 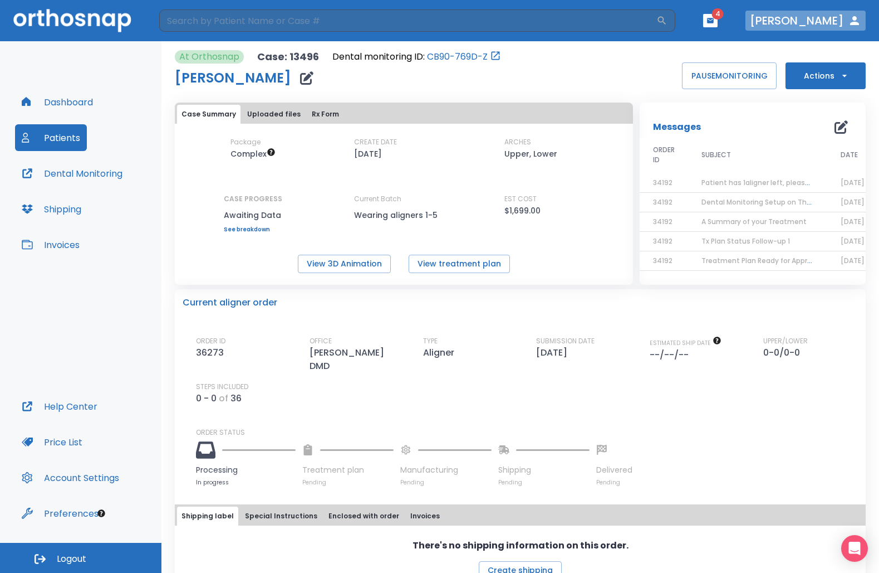 What do you see at coordinates (253, 199) in the screenshot?
I see `p: CASE PROGRESS` at bounding box center [253, 199].